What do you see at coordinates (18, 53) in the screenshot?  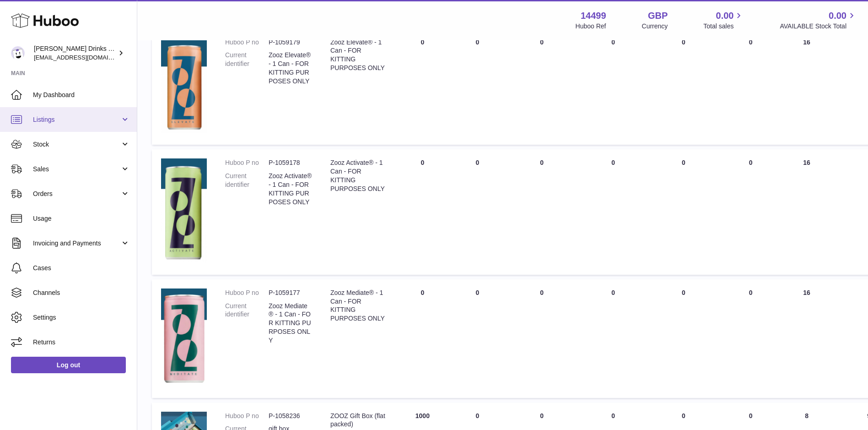 I see `img: internalAdmin-14499@internal.huboo.com` at bounding box center [18, 53].